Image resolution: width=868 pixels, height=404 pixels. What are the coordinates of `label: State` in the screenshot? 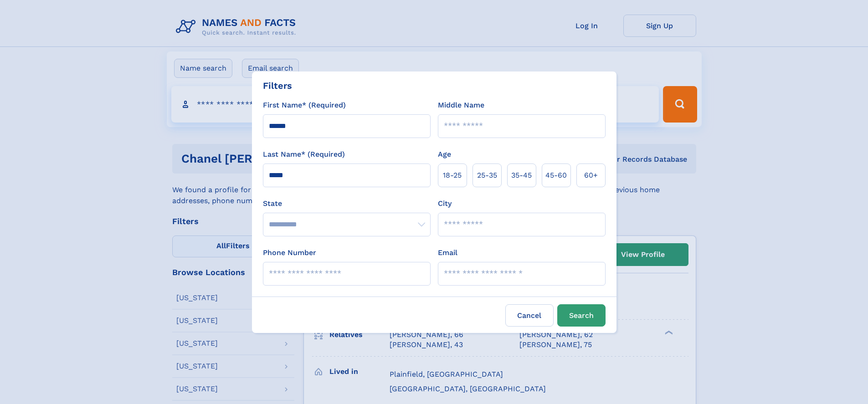 It's located at (347, 203).